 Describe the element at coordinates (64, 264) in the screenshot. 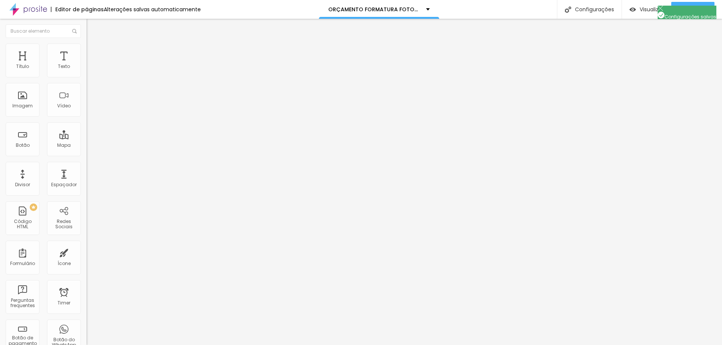

I see `div: Ícone` at that location.